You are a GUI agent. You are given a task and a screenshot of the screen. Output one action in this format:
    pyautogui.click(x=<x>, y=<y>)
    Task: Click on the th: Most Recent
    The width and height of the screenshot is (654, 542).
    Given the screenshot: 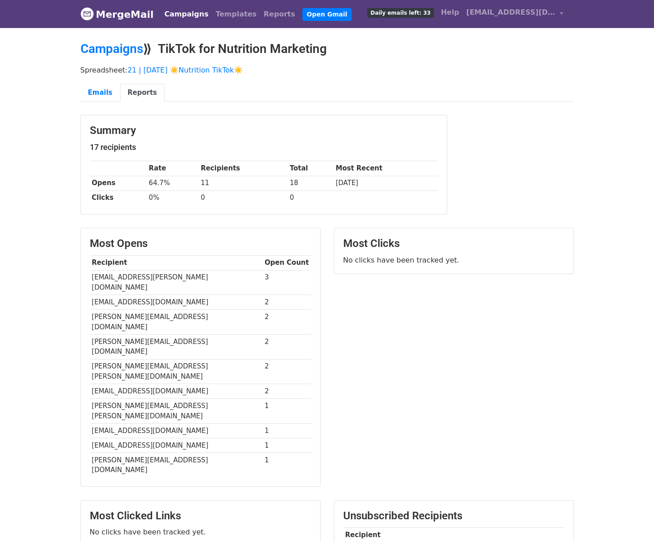 What is the action you would take?
    pyautogui.click(x=386, y=168)
    